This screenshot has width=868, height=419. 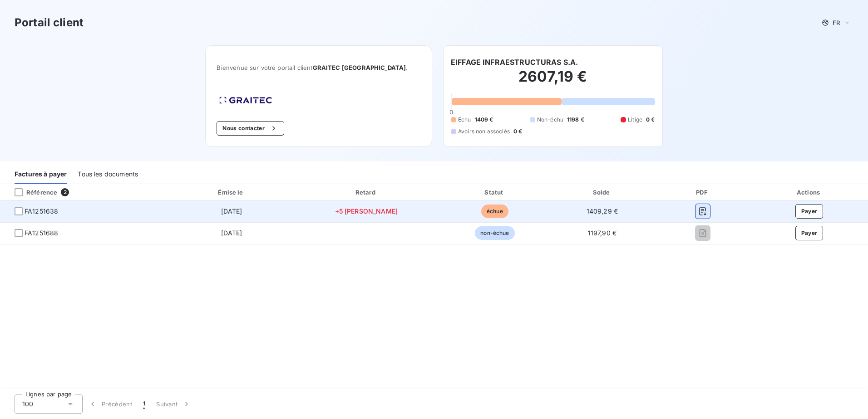 I want to click on span: 1197,90 €, so click(x=602, y=232).